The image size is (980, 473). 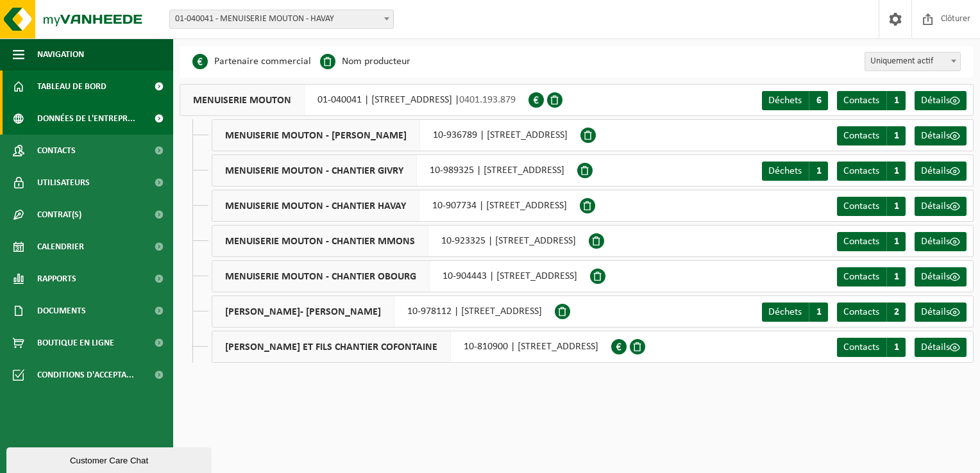 I want to click on span: 6, so click(x=819, y=101).